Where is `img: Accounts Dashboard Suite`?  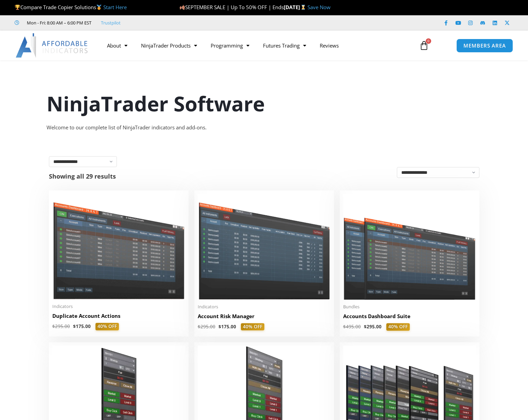 img: Accounts Dashboard Suite is located at coordinates (410, 247).